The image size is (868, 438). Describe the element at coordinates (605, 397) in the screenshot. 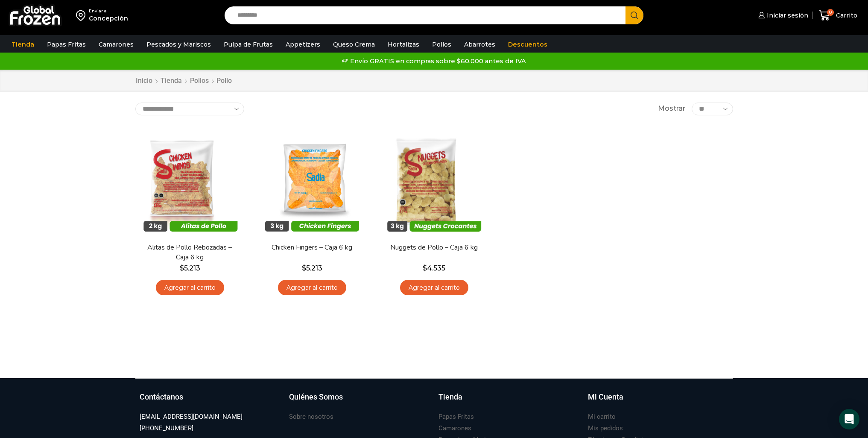

I see `h3: Mi Cuenta` at that location.